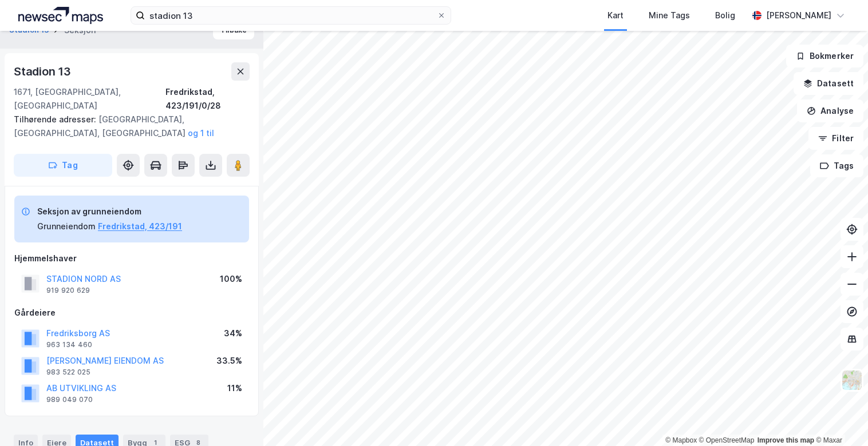  Describe the element at coordinates (836, 138) in the screenshot. I see `button: Filter` at that location.